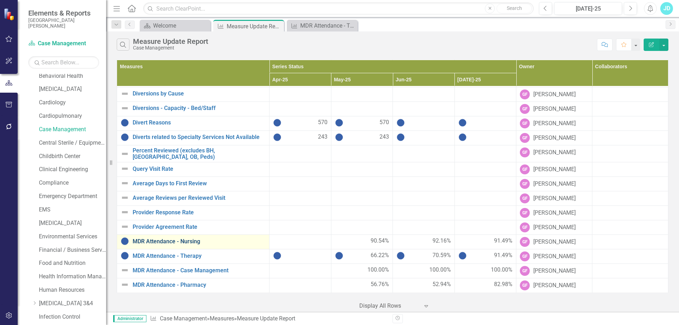  Describe the element at coordinates (384, 137) in the screenshot. I see `span: 243` at that location.